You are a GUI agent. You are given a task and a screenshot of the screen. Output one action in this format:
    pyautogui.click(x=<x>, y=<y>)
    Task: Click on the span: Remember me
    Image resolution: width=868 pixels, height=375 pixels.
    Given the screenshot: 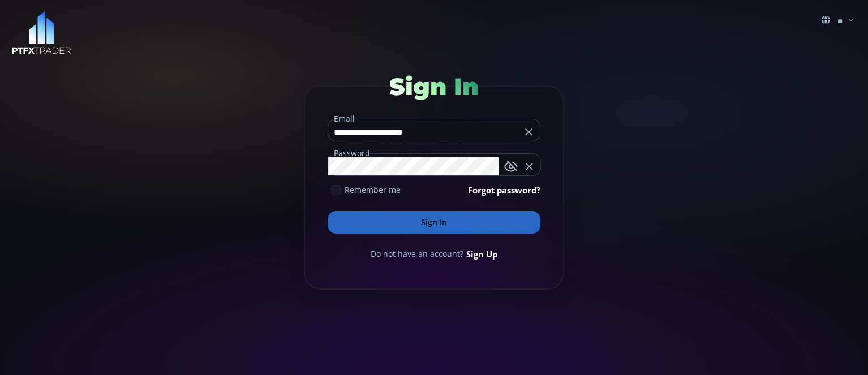 What is the action you would take?
    pyautogui.click(x=373, y=189)
    